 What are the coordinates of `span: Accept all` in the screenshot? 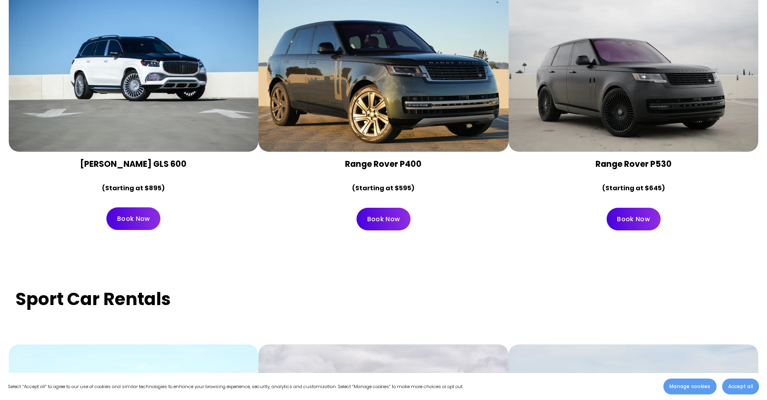 It's located at (740, 386).